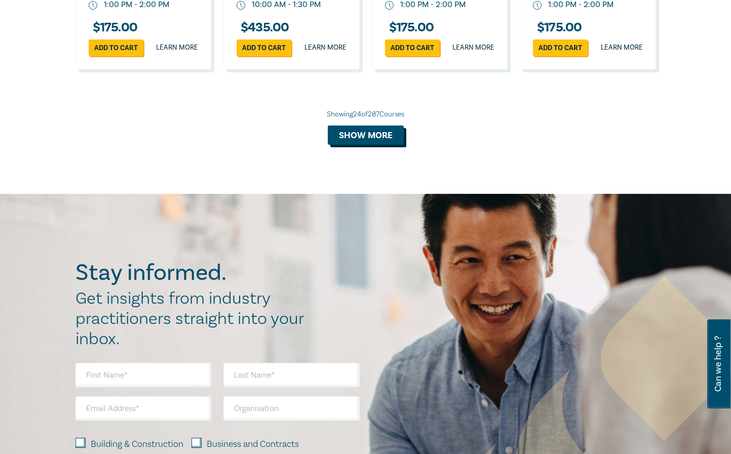 This screenshot has width=731, height=454. Describe the element at coordinates (291, 375) in the screenshot. I see `input: Last Name*` at that location.